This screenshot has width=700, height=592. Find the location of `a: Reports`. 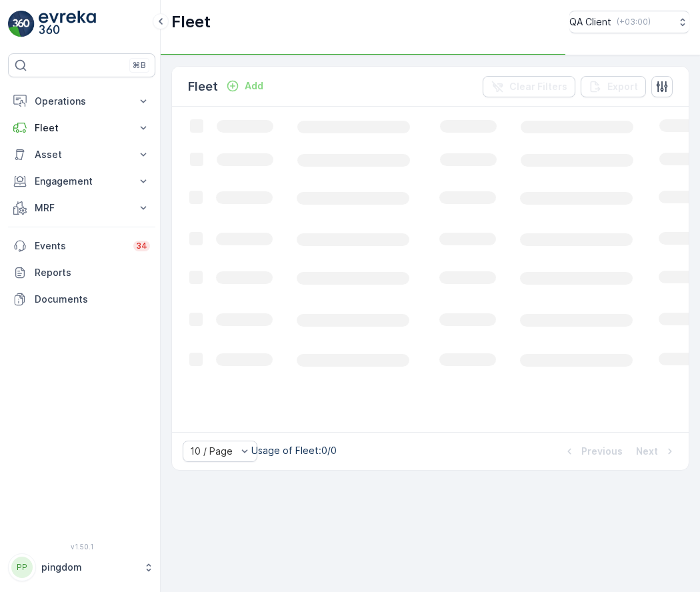

a: Reports is located at coordinates (81, 273).